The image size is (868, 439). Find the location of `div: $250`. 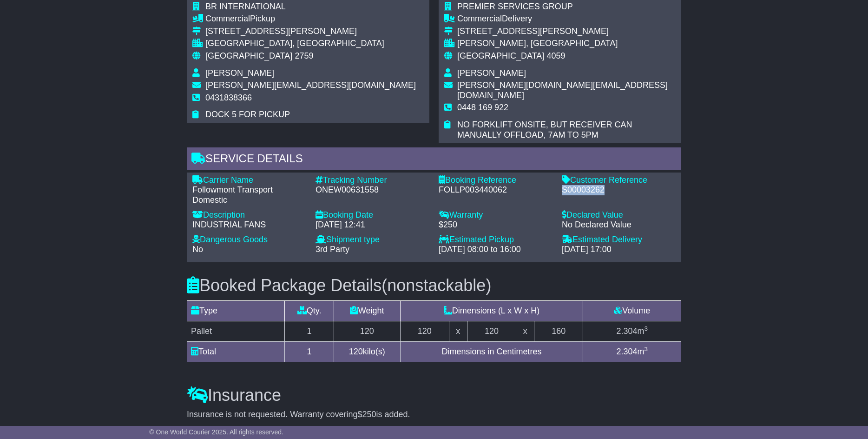

div: $250 is located at coordinates (496, 225).